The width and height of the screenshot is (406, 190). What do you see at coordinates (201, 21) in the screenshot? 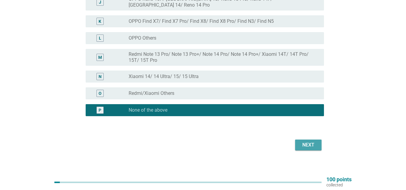
I see `label: OPPO Find X7/ Find X7 Pro/ Find X8/ Find X8 Pro/ Find N3/ Find N5` at bounding box center [201, 21].